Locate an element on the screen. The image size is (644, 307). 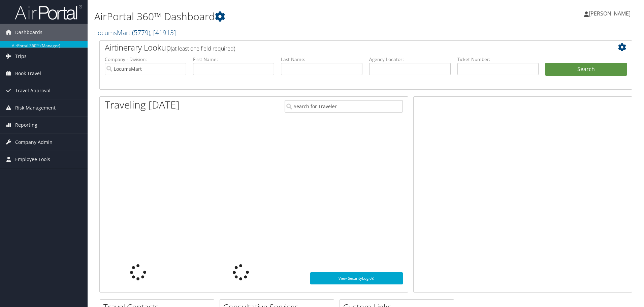
span: Risk Management is located at coordinates (36, 108).